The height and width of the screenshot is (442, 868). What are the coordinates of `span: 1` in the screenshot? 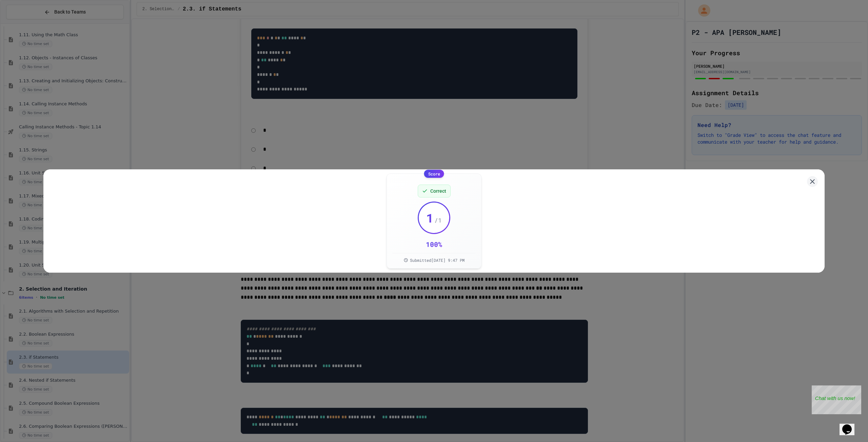 It's located at (430, 218).